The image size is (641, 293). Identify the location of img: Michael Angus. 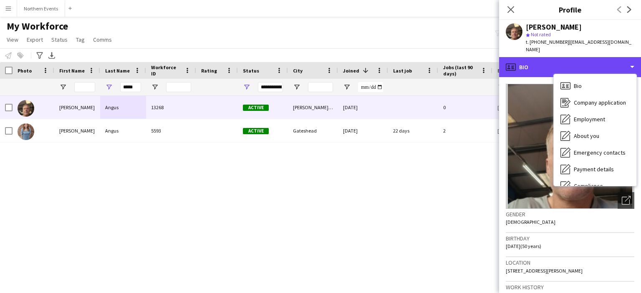
(26, 108).